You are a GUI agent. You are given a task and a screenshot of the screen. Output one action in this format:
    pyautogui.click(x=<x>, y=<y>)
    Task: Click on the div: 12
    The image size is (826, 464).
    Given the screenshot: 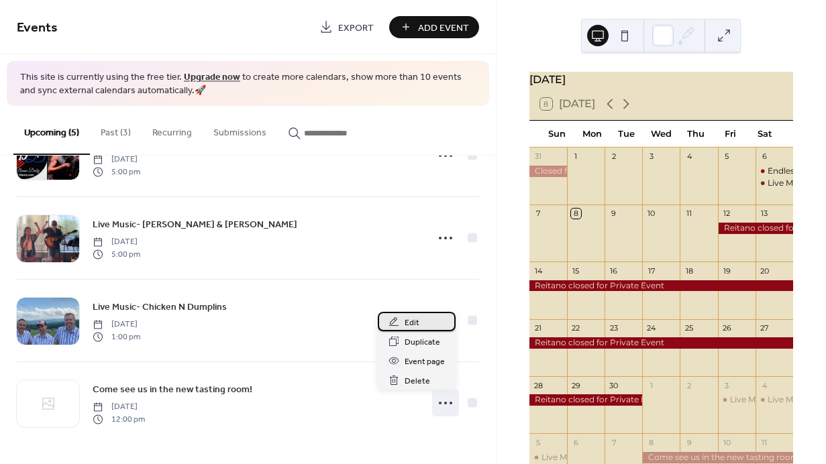 What is the action you would take?
    pyautogui.click(x=726, y=213)
    